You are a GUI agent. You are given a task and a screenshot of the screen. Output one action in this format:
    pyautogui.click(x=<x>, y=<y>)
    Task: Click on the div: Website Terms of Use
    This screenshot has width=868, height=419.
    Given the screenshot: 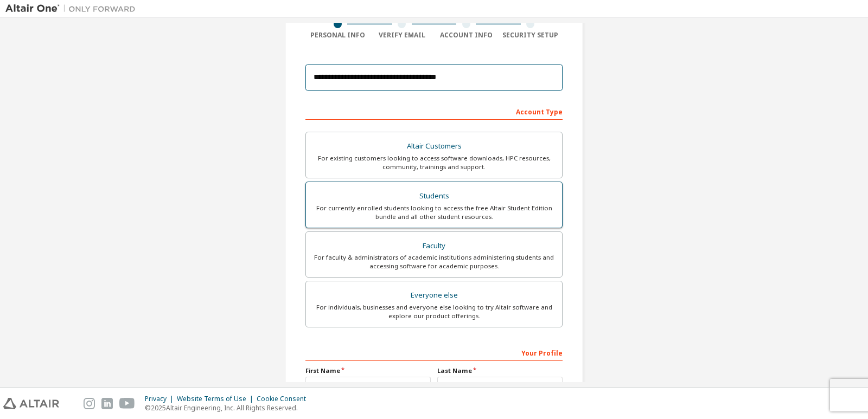 What is the action you would take?
    pyautogui.click(x=216, y=399)
    